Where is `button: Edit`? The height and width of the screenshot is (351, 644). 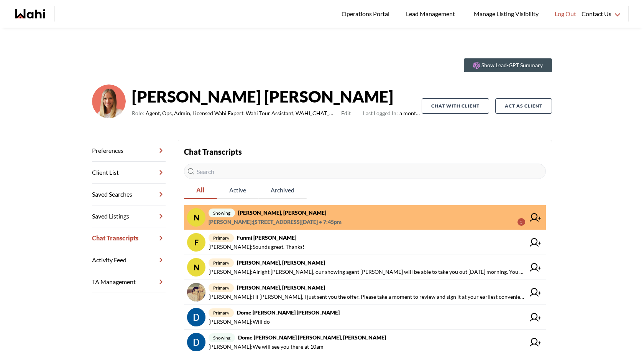 button: Edit is located at coordinates (346, 113).